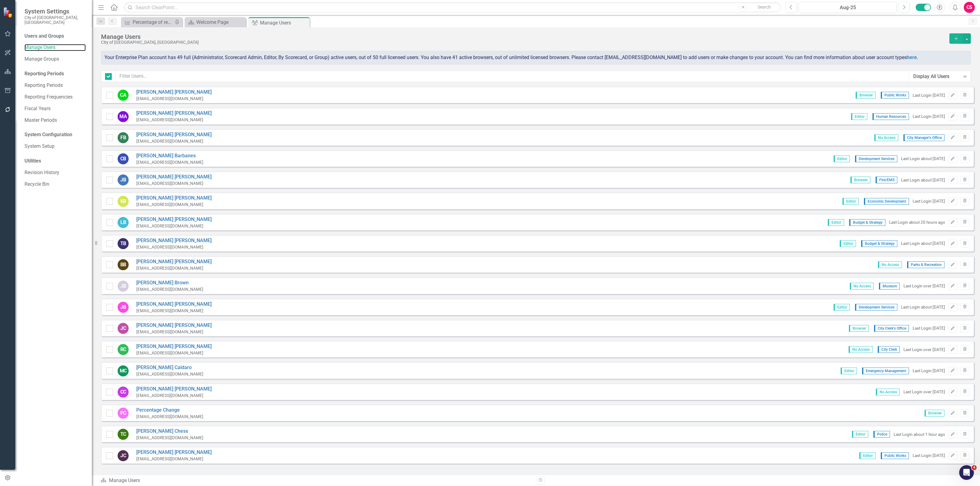 The width and height of the screenshot is (980, 486). What do you see at coordinates (123, 117) in the screenshot?
I see `div: MA` at bounding box center [123, 117].